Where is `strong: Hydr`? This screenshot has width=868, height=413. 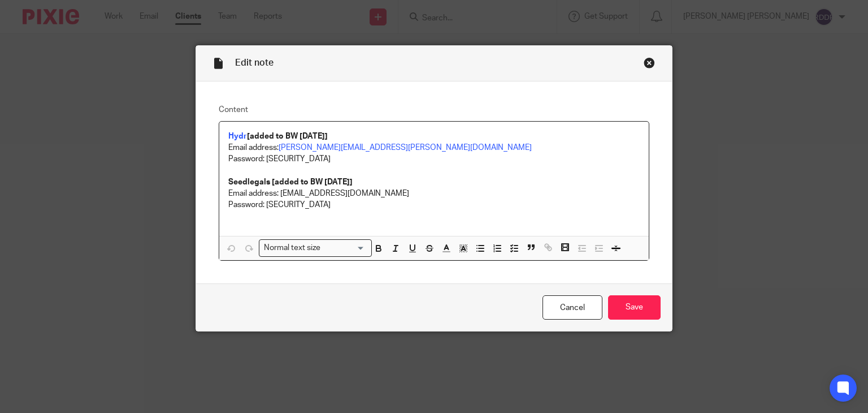
strong: Hydr is located at coordinates (237, 136).